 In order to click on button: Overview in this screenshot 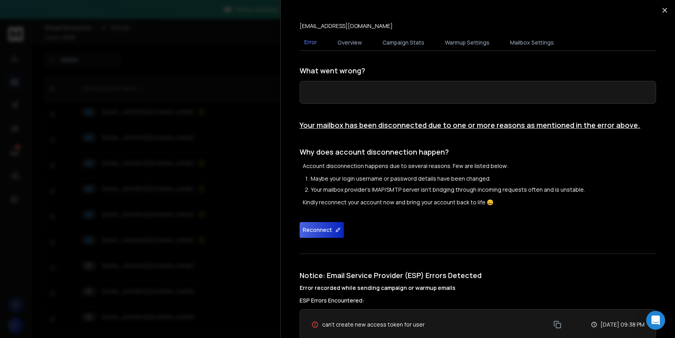, I will do `click(350, 43)`.